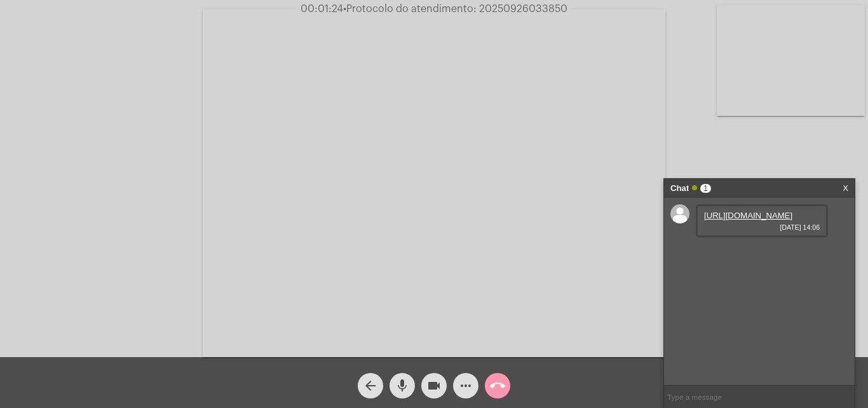 The height and width of the screenshot is (408, 868). Describe the element at coordinates (846, 188) in the screenshot. I see `a: X` at that location.